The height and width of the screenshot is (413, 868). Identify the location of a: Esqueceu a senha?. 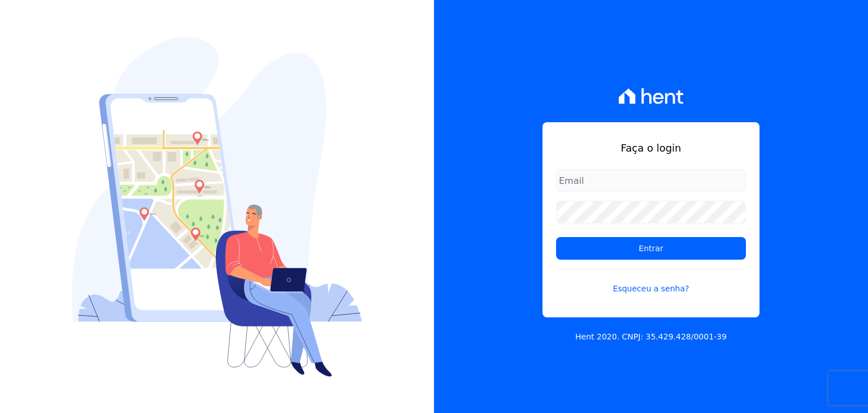
(651, 282).